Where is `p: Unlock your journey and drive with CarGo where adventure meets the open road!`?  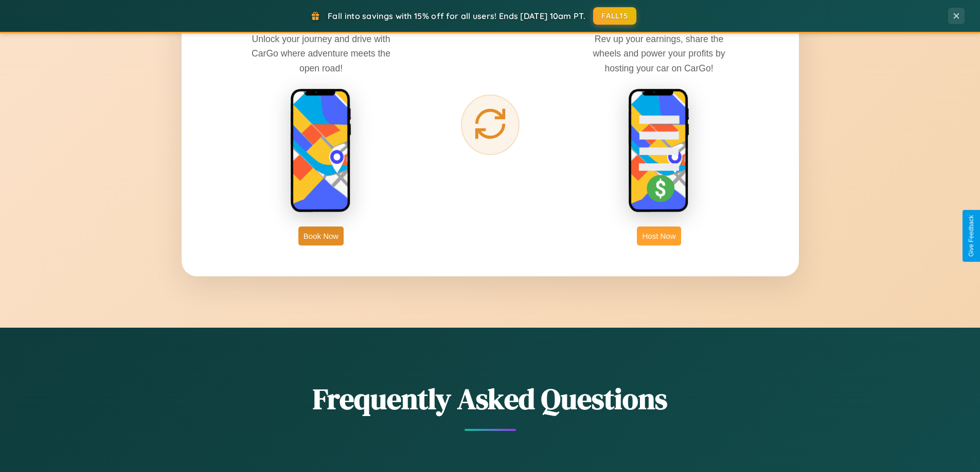 p: Unlock your journey and drive with CarGo where adventure meets the open road! is located at coordinates (321, 53).